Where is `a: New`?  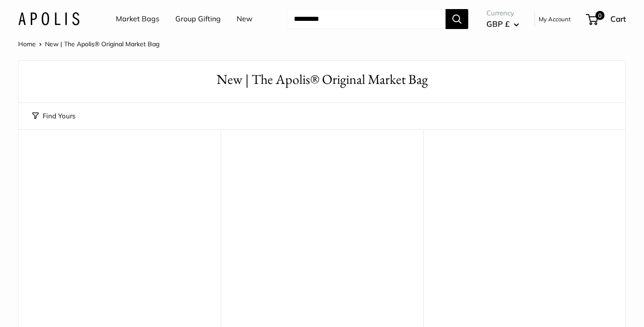 a: New is located at coordinates (244, 19).